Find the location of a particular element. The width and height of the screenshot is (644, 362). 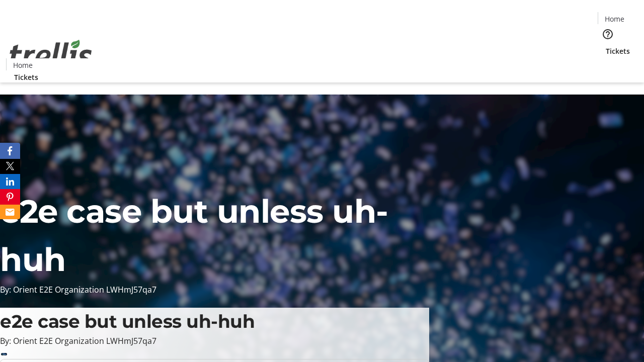

button: Help is located at coordinates (608, 34).